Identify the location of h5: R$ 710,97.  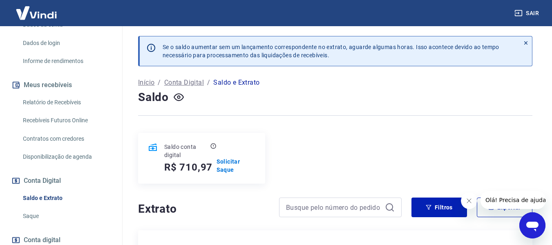
(188, 167).